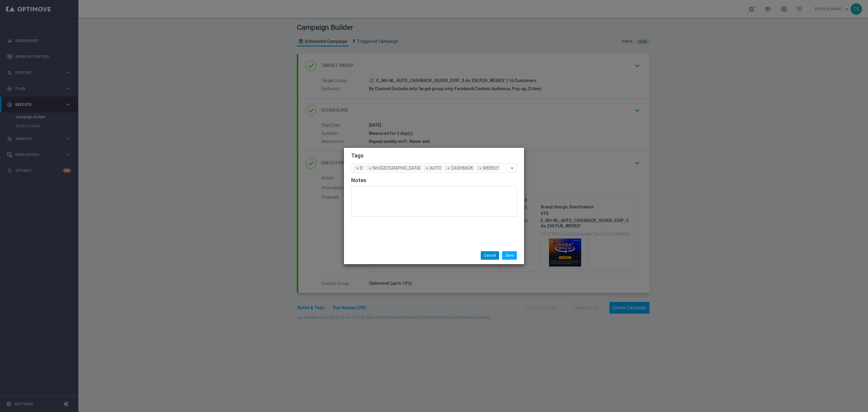  I want to click on button: Save, so click(509, 256).